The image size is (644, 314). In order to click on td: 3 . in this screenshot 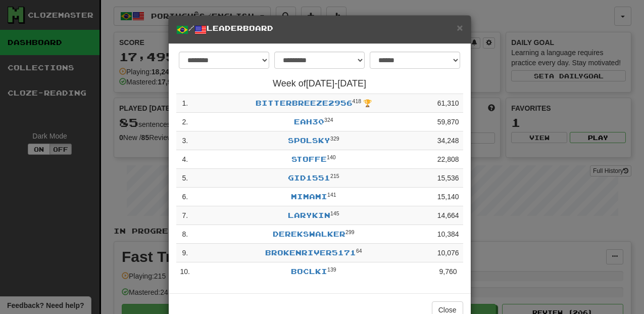, I will do `click(185, 140)`.